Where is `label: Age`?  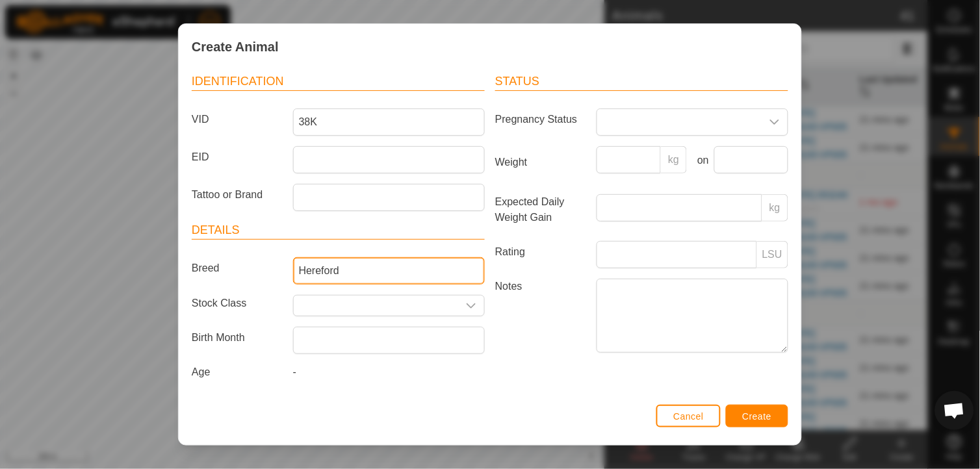 label: Age is located at coordinates (237, 372).